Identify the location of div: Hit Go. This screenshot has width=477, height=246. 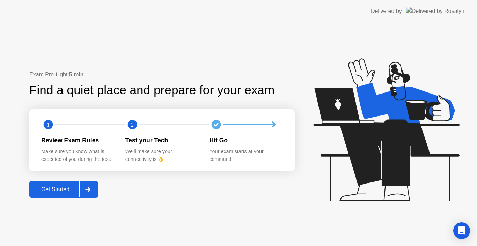
(245, 140).